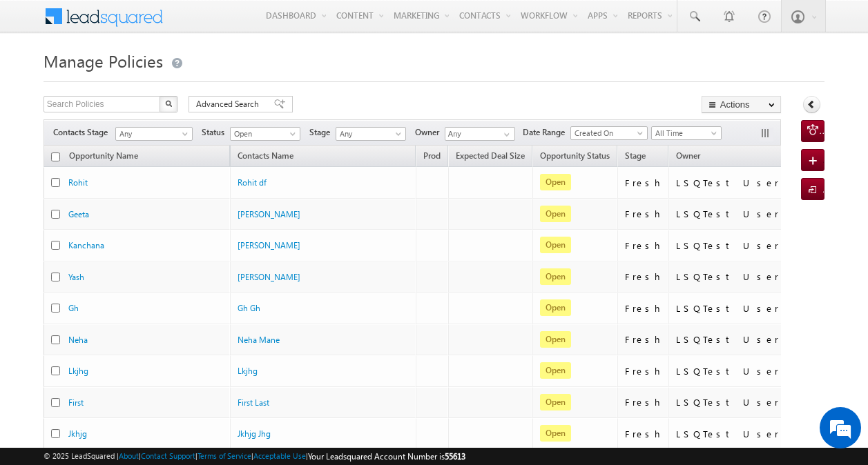 This screenshot has width=868, height=465. Describe the element at coordinates (480, 134) in the screenshot. I see `input: Type to Search` at that location.